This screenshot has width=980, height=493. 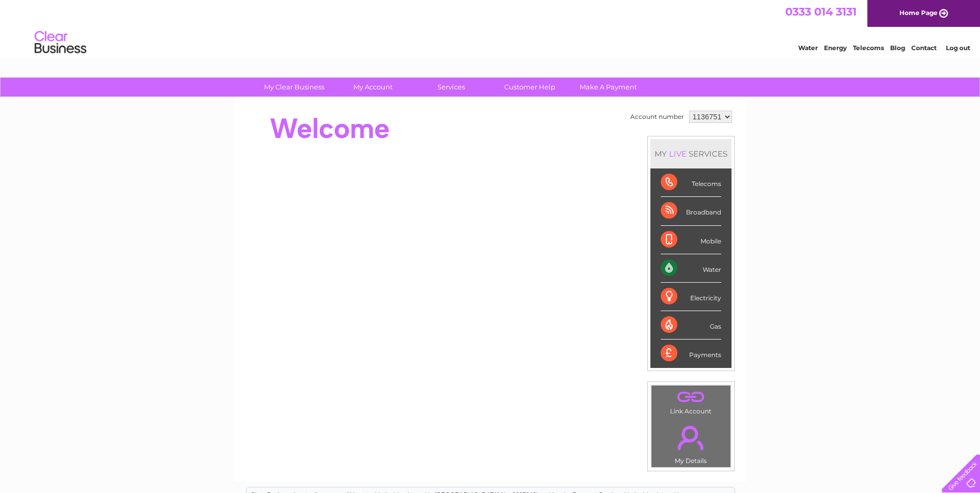 I want to click on a: Contact, so click(x=924, y=47).